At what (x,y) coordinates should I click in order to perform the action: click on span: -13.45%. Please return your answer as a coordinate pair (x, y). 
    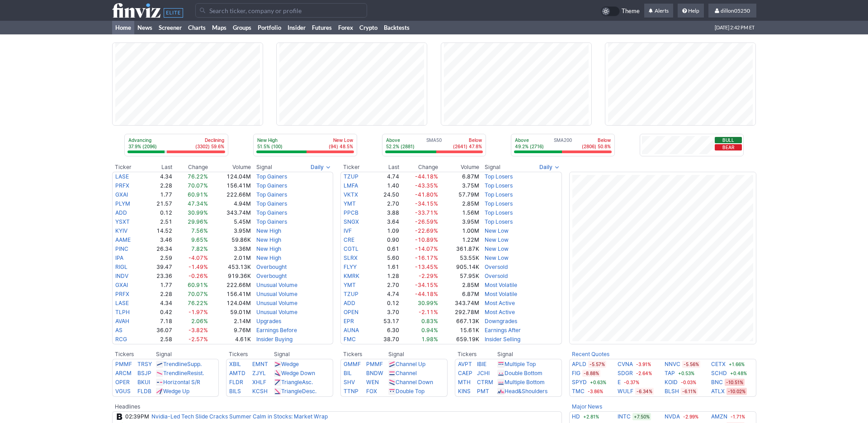
    Looking at the image, I should click on (426, 267).